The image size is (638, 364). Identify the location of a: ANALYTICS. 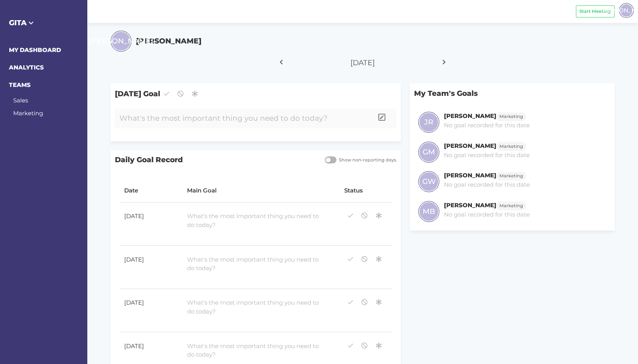
(27, 67).